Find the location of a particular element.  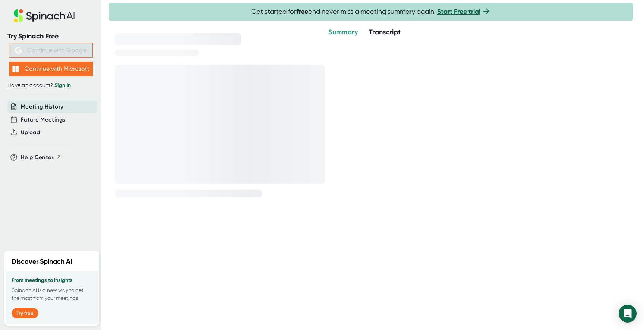

button: Continue with Google is located at coordinates (51, 51).